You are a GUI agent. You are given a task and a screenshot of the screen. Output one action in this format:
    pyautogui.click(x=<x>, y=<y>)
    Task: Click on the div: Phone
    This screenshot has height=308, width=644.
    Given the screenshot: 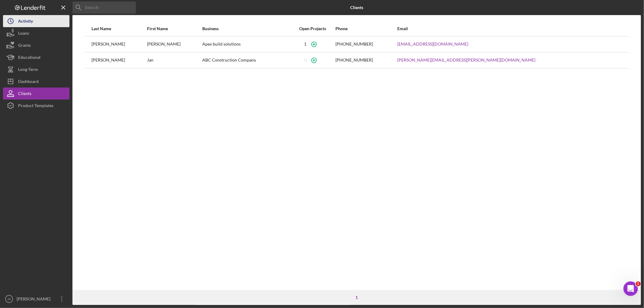 What is the action you would take?
    pyautogui.click(x=366, y=29)
    